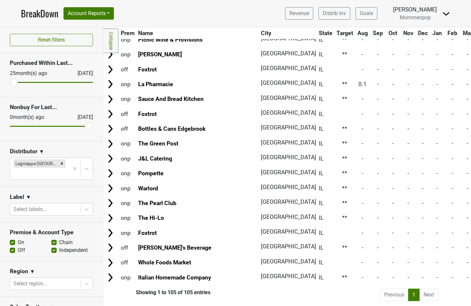 This screenshot has width=471, height=306. Describe the element at coordinates (24, 151) in the screenshot. I see `h3: Distributor` at that location.